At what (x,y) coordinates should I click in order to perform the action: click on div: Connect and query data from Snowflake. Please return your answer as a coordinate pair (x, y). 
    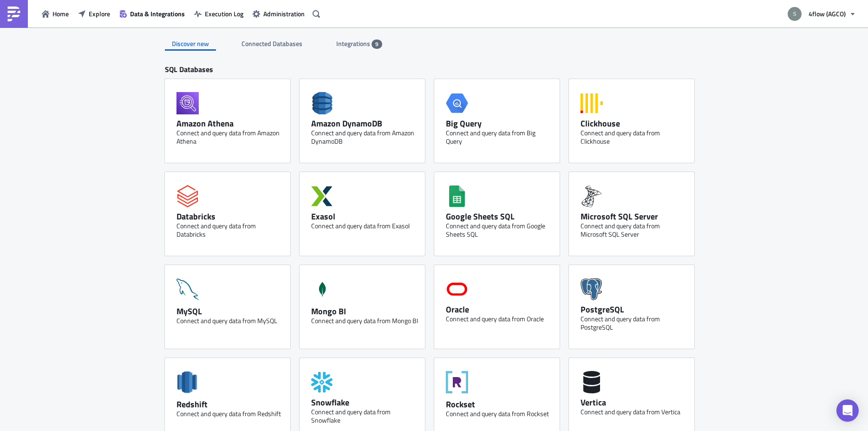
    Looking at the image, I should click on (365, 416).